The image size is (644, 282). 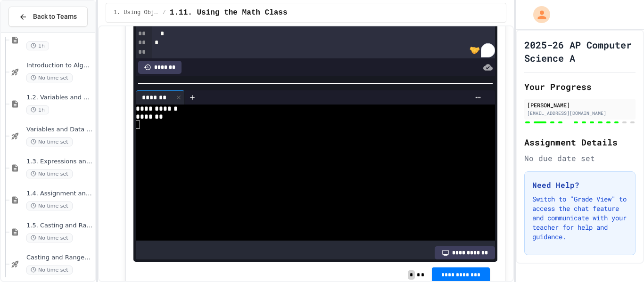 What do you see at coordinates (60, 257) in the screenshot?
I see `span: Casting and Ranges of variables - Quiz` at bounding box center [60, 257].